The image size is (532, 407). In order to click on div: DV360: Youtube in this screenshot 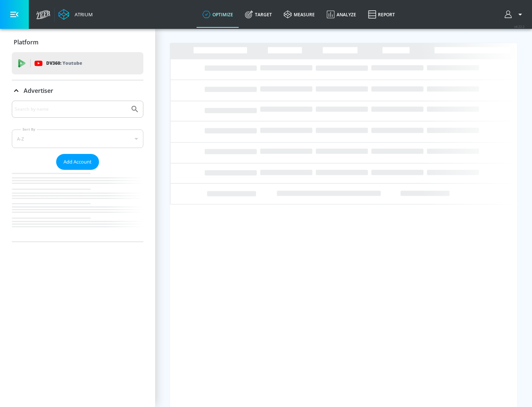, I will do `click(78, 63)`.